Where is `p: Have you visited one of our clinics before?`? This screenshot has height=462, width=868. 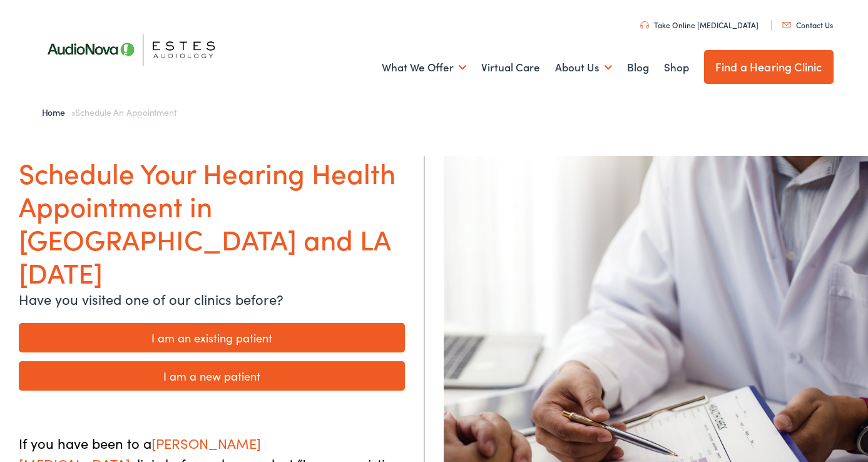
p: Have you visited one of our clinics before? is located at coordinates (212, 298).